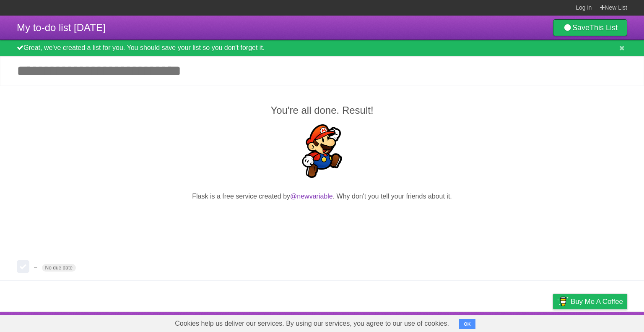 This screenshot has height=332, width=644. Describe the element at coordinates (59, 268) in the screenshot. I see `span: No due date` at that location.